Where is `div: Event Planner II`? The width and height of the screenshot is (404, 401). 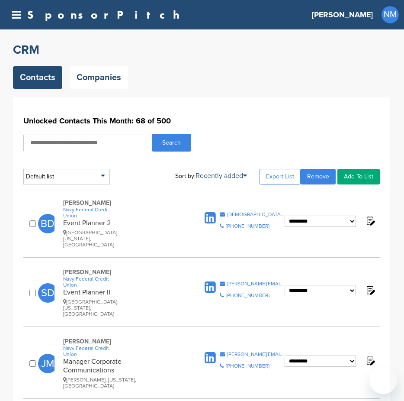
div: Event Planner II is located at coordinates (101, 302).